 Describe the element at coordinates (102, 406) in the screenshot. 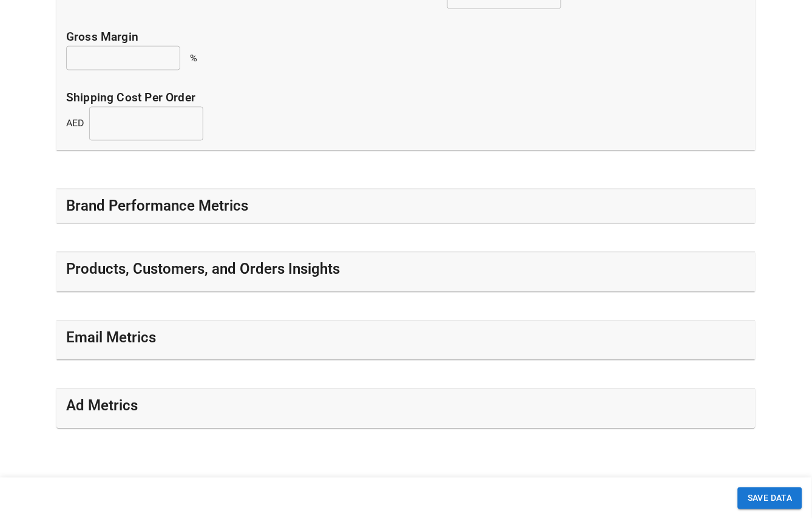

I see `h5: Ad Metrics` at that location.